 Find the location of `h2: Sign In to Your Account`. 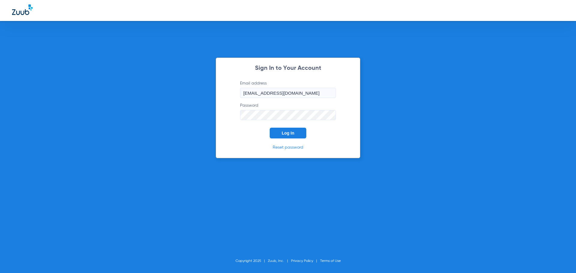

h2: Sign In to Your Account is located at coordinates (288, 68).